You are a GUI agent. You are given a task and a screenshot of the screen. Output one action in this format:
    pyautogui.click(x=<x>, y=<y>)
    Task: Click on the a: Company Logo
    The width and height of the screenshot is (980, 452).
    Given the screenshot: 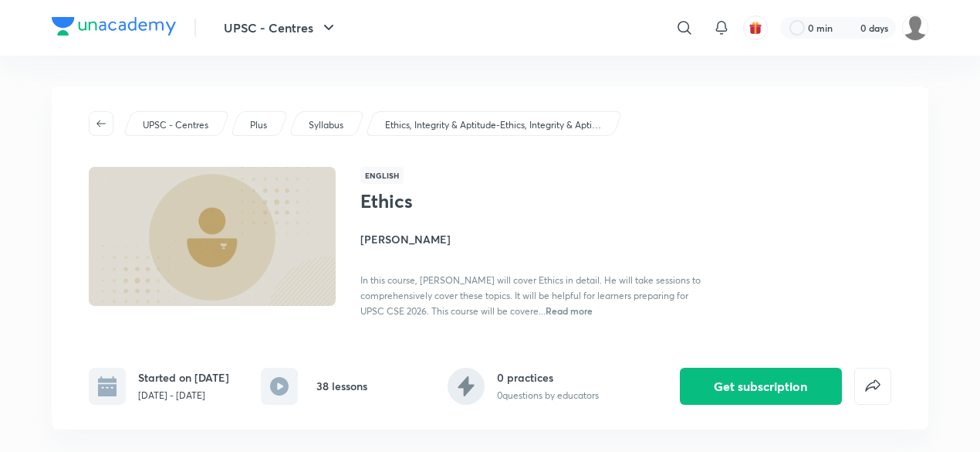 What is the action you would take?
    pyautogui.click(x=113, y=28)
    